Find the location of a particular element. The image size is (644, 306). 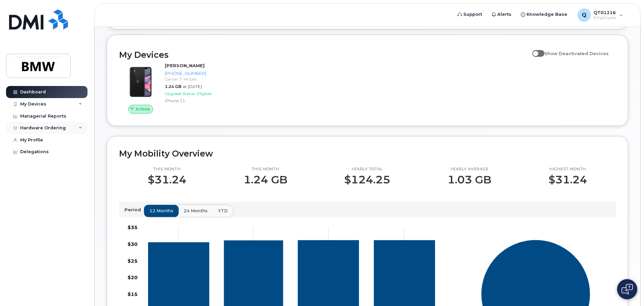

div: Carrier: T-Mobile is located at coordinates (199, 79).